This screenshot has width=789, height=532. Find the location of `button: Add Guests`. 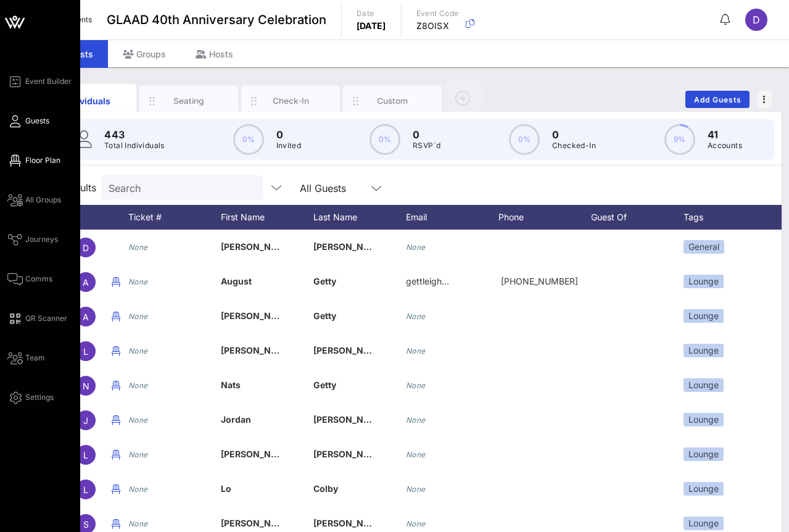

button: Add Guests is located at coordinates (717, 99).